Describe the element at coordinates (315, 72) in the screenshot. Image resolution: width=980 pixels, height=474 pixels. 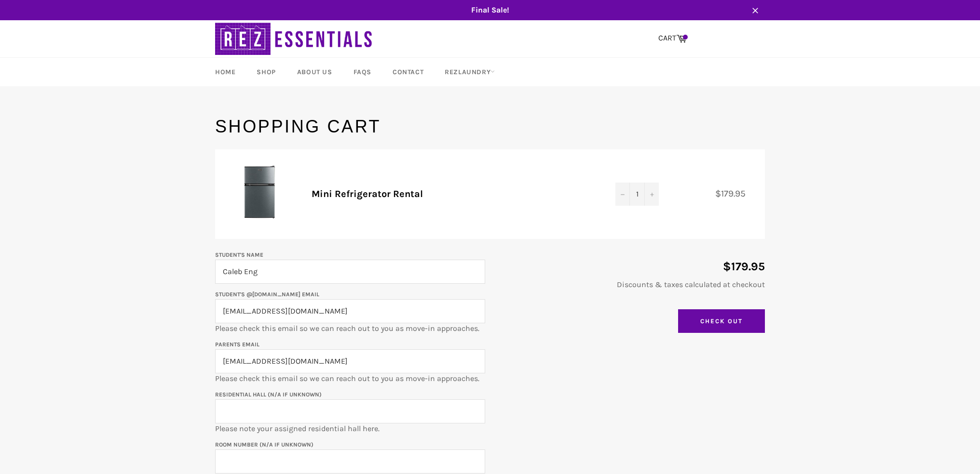
I see `a: About Us` at that location.